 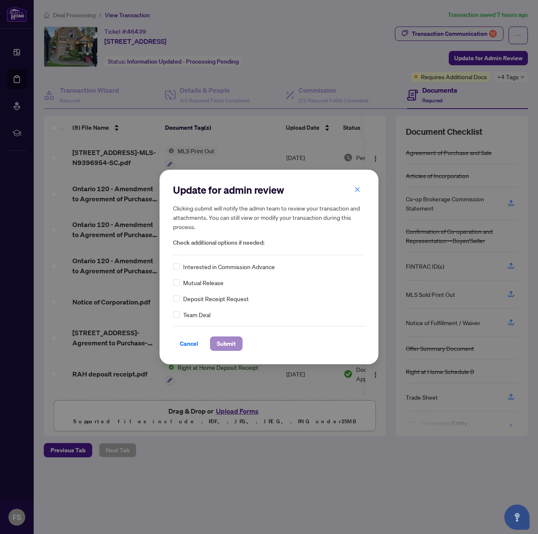 What do you see at coordinates (358, 190) in the screenshot?
I see `span: close` at bounding box center [358, 190].